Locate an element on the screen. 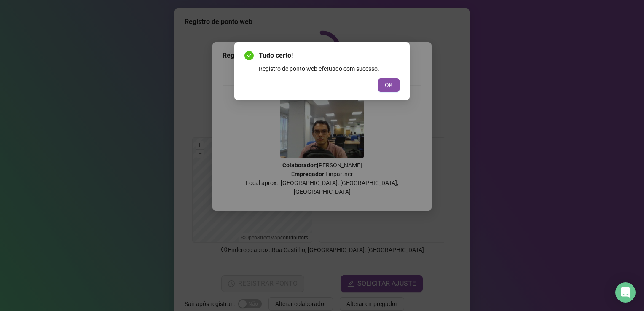 The width and height of the screenshot is (644, 311). span: Tudo certo! is located at coordinates (329, 55).